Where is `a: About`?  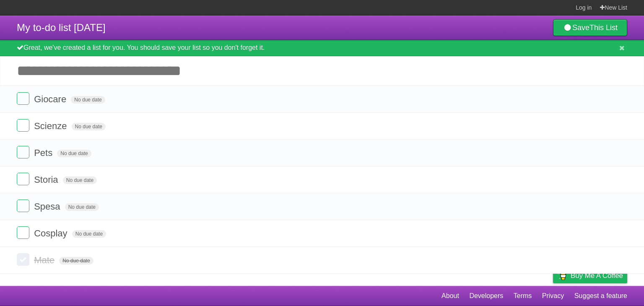
a: About is located at coordinates (450, 296).